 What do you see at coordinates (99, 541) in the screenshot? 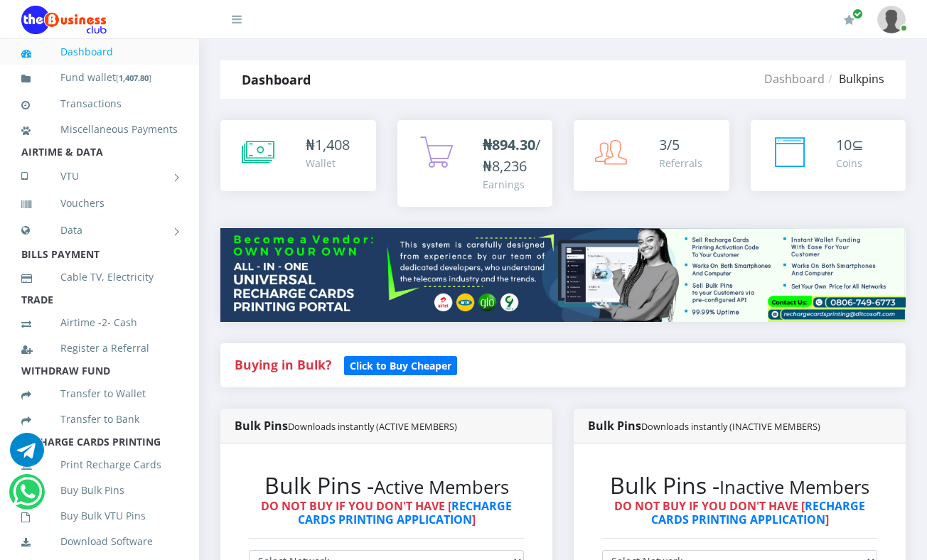
I see `a: Download Software` at bounding box center [99, 541].